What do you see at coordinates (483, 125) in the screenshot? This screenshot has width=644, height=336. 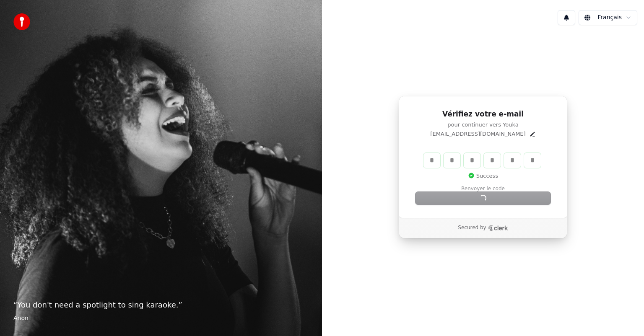 I see `p: pour continuer vers Youka` at bounding box center [483, 125].